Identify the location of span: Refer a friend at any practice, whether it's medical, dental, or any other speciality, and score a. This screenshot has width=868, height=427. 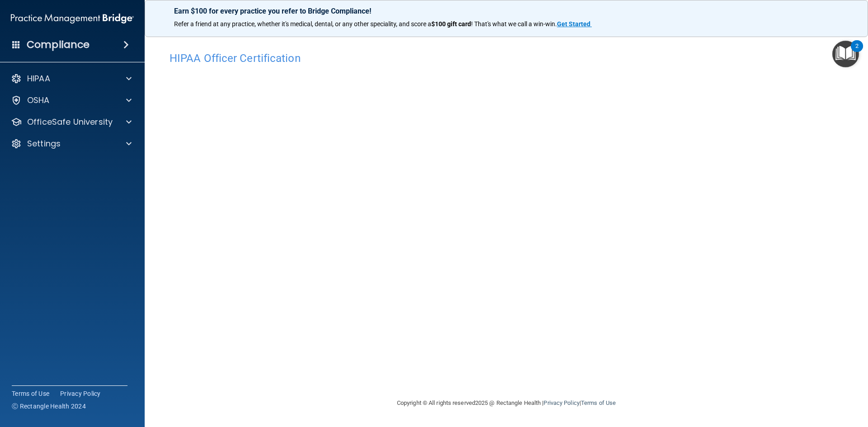
(303, 24).